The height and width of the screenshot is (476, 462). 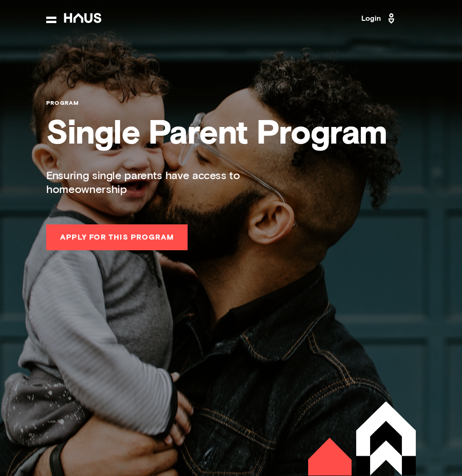 I want to click on button: Apply for this Program, so click(x=117, y=237).